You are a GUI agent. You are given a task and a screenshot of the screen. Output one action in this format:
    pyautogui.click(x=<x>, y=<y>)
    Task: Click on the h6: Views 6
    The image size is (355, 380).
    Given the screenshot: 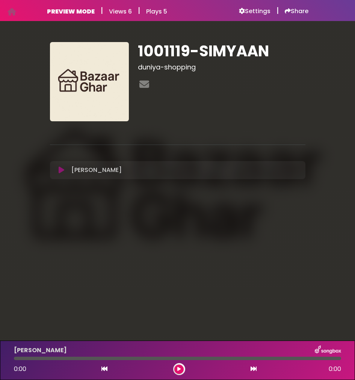 What is the action you would take?
    pyautogui.click(x=120, y=11)
    